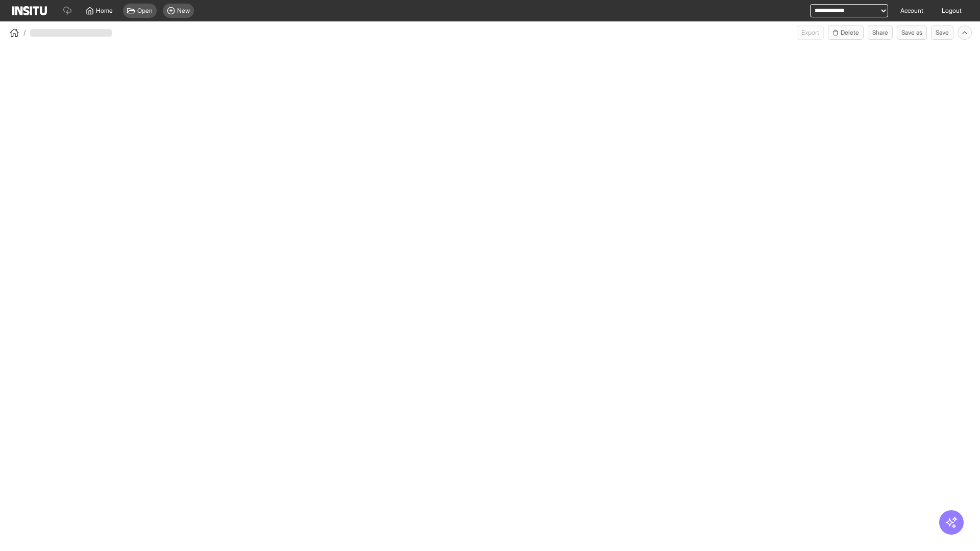 The width and height of the screenshot is (980, 551). What do you see at coordinates (183, 11) in the screenshot?
I see `span: New` at bounding box center [183, 11].